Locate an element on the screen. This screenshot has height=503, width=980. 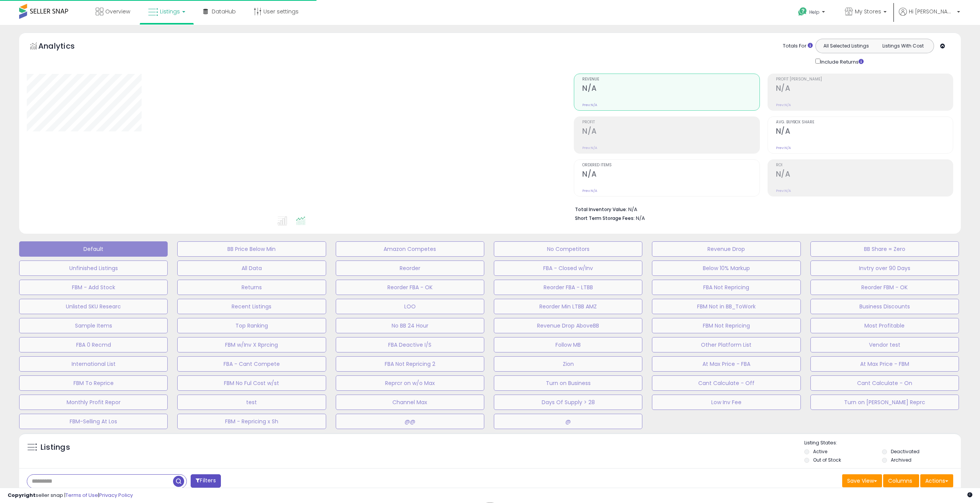
button: FBM - Repricing x Sh is located at coordinates (251, 422).